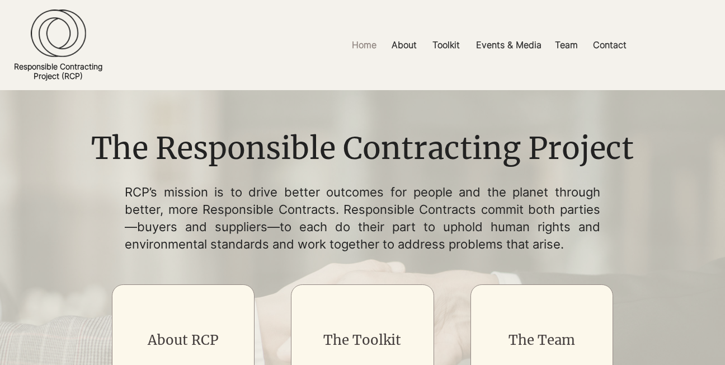 This screenshot has width=725, height=365. Describe the element at coordinates (609, 45) in the screenshot. I see `p: Contact` at that location.